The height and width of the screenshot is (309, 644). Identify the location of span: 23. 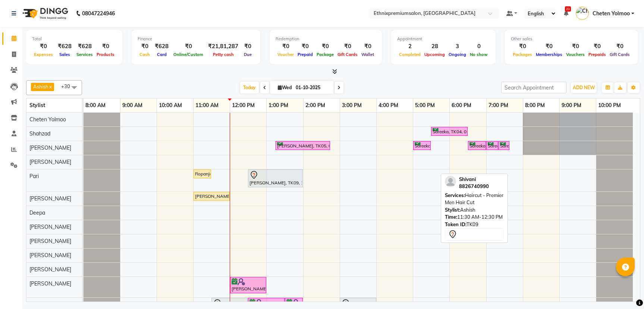
(568, 9).